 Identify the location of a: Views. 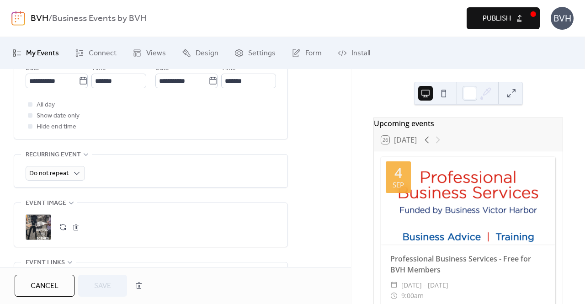
(149, 53).